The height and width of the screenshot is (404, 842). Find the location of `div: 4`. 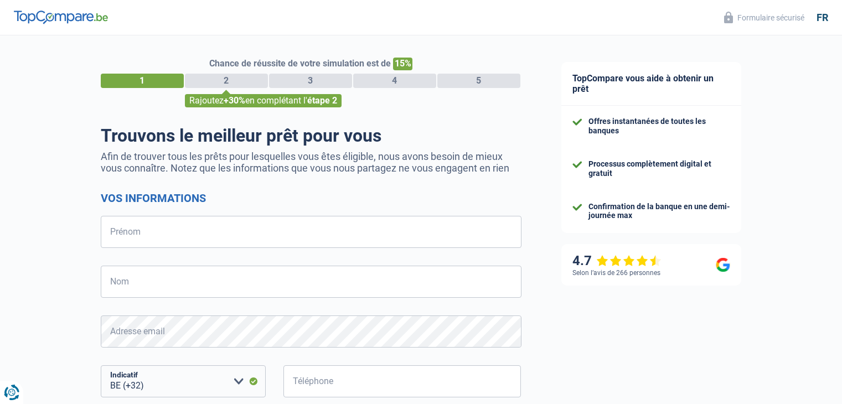

div: 4 is located at coordinates (395, 81).